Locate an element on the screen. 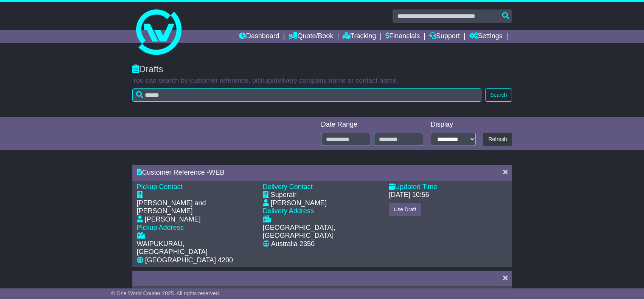  div: Australia 2350 is located at coordinates (293, 244).